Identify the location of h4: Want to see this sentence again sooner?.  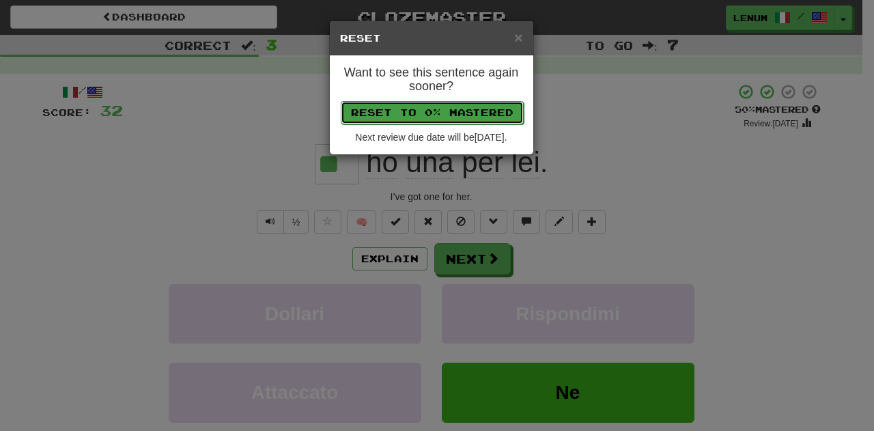
(432, 80).